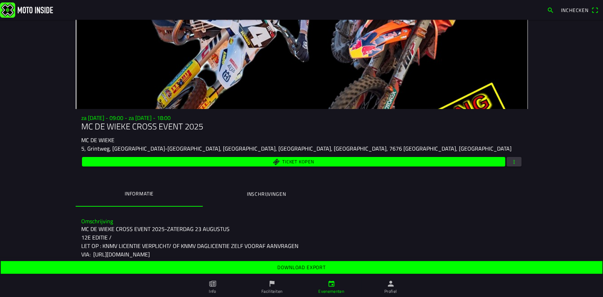 The height and width of the screenshot is (297, 603). I want to click on ion-label: Informatie, so click(139, 194).